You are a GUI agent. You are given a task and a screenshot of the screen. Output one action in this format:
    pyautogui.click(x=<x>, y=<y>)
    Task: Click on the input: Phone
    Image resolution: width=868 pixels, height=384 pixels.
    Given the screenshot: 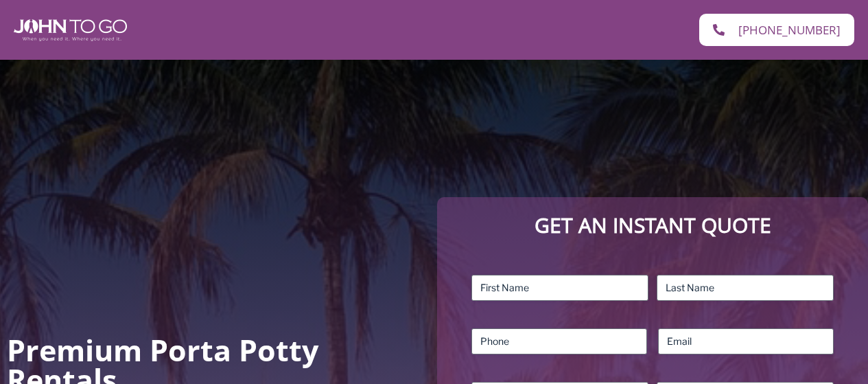 What is the action you would take?
    pyautogui.click(x=560, y=341)
    